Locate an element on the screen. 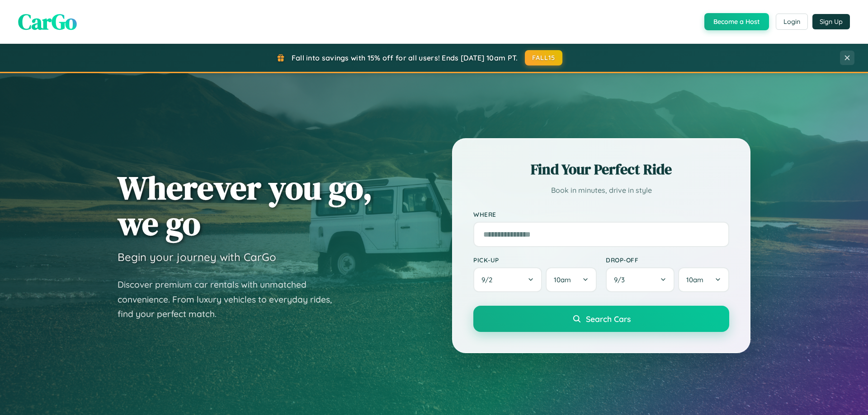 The image size is (868, 415). h1: Wherever you go, we go is located at coordinates (245, 205).